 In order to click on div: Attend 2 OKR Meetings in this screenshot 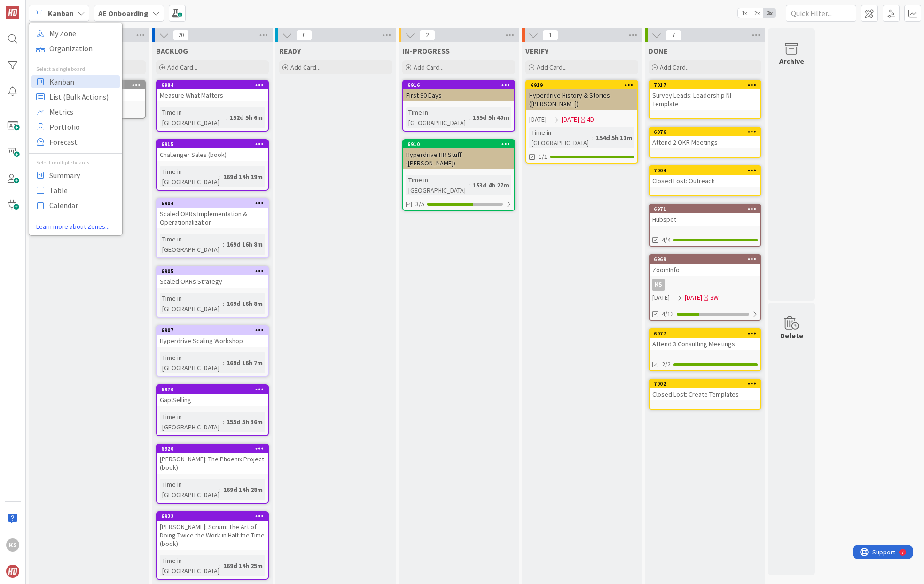, I will do `click(705, 142)`.